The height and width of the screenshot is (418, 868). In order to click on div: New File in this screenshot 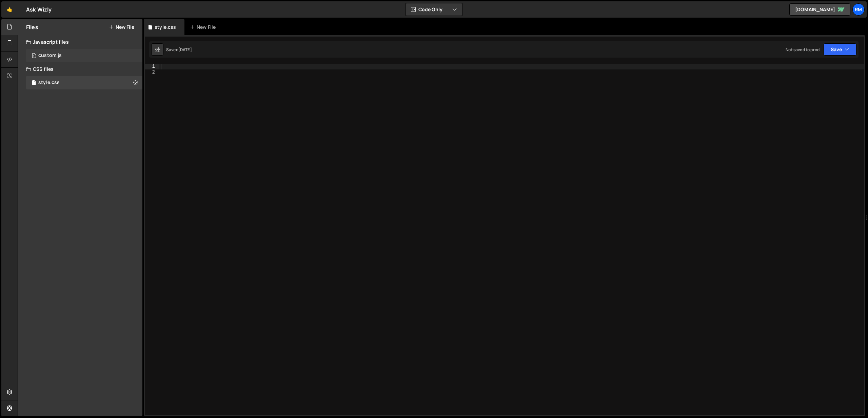, I will do `click(204, 27)`.